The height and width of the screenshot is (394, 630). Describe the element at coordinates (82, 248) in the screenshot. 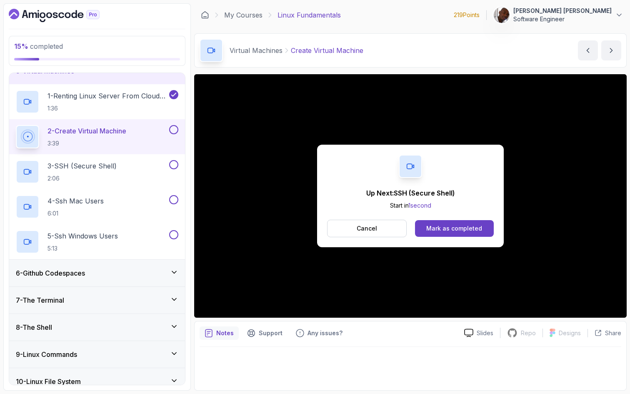

I see `p: 5:13` at that location.